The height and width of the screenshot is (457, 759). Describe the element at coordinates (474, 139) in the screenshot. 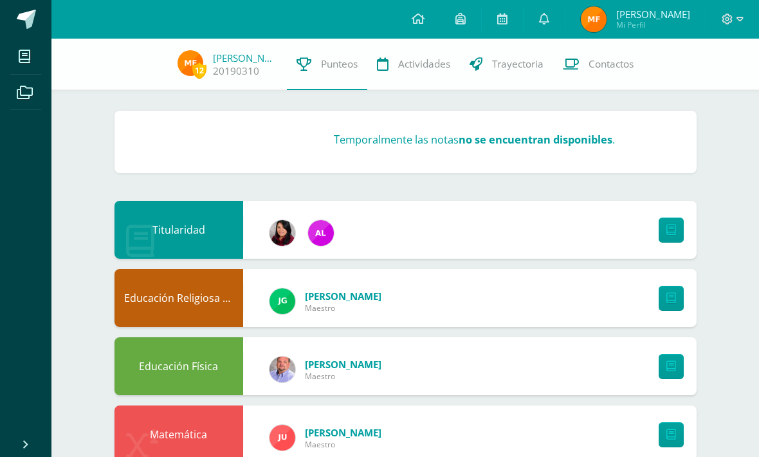

I see `h3: Temporalmente las notas .` at that location.